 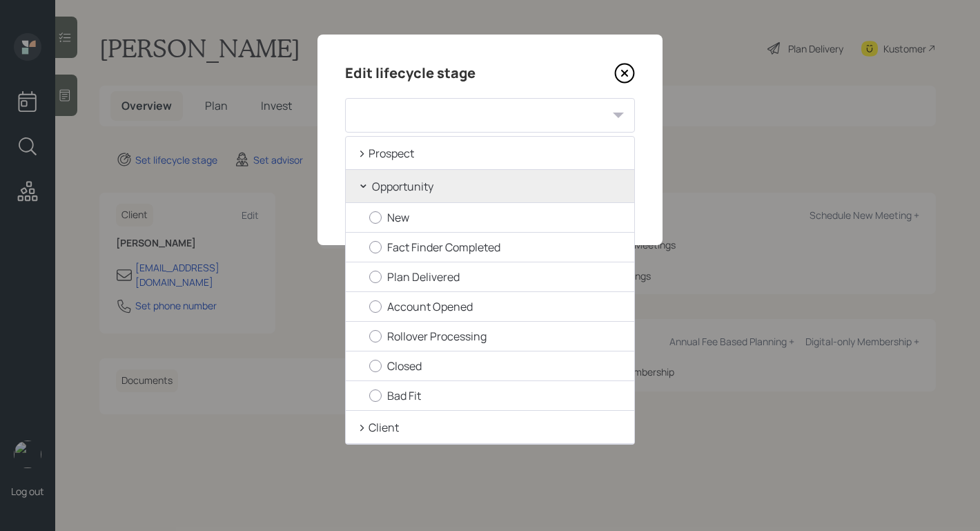 What do you see at coordinates (495, 366) in the screenshot?
I see `label: Closed` at bounding box center [495, 366].